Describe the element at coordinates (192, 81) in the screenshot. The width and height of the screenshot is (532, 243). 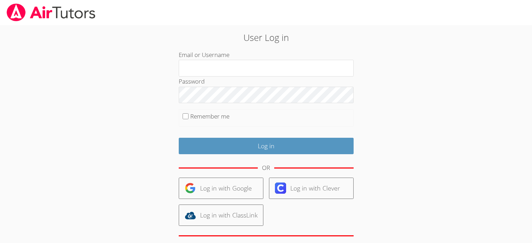
I see `label: Password` at that location.